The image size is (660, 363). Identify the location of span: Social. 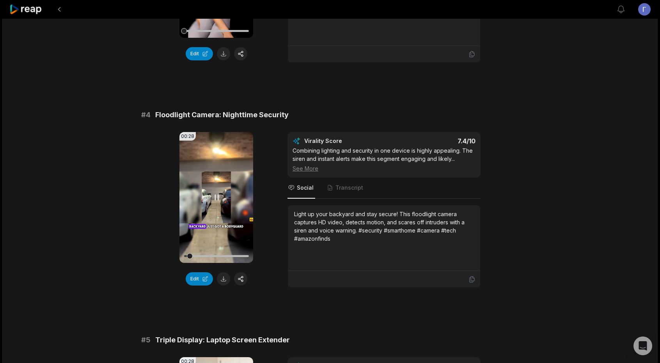
(305, 188).